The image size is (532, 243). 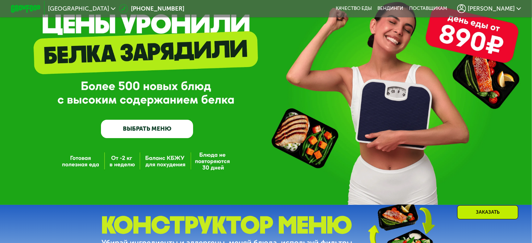 What do you see at coordinates (147, 129) in the screenshot?
I see `a: ВЫБРАТЬ МЕНЮ` at bounding box center [147, 129].